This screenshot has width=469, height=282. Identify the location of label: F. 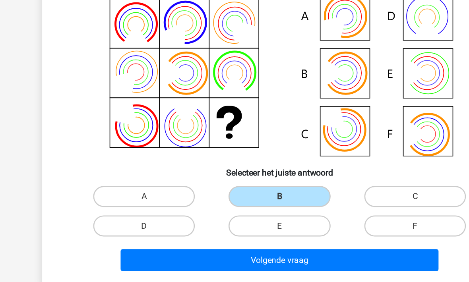
(337, 220).